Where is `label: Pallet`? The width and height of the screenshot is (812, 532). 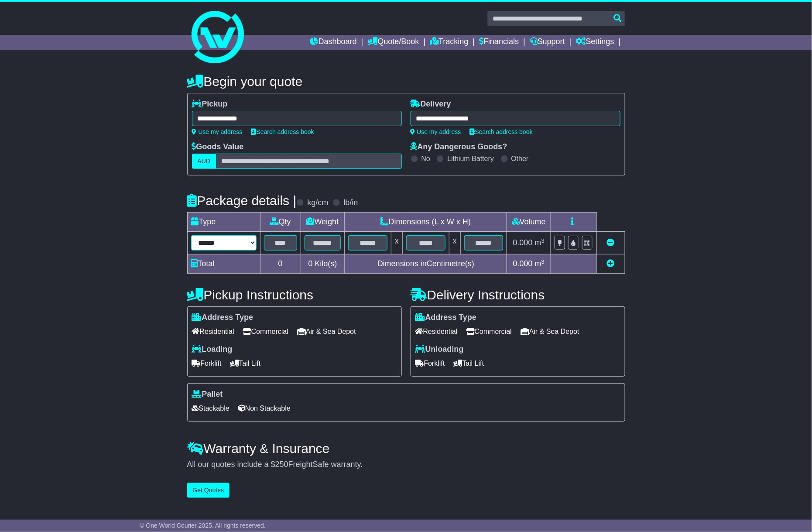 label: Pallet is located at coordinates (208, 395).